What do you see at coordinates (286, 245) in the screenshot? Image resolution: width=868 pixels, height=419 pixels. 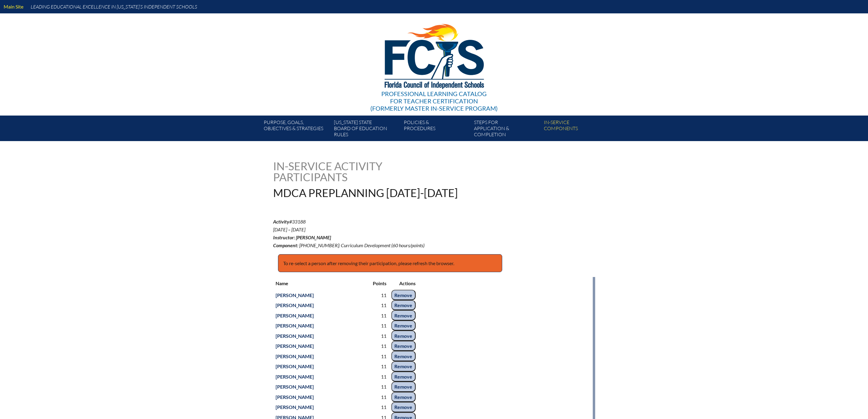 I see `b: Component:` at bounding box center [286, 245].